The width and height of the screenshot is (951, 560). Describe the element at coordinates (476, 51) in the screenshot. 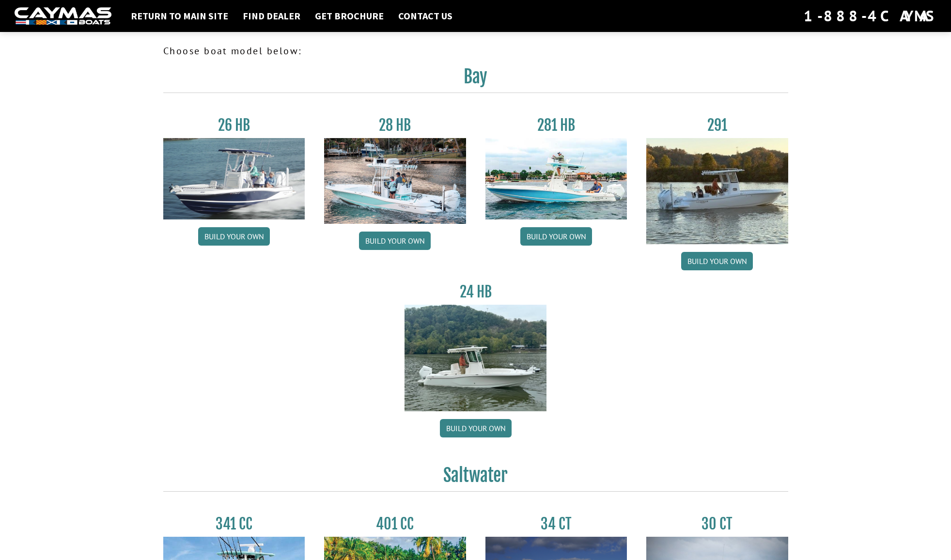

I see `p: Choose boat model below:` at that location.